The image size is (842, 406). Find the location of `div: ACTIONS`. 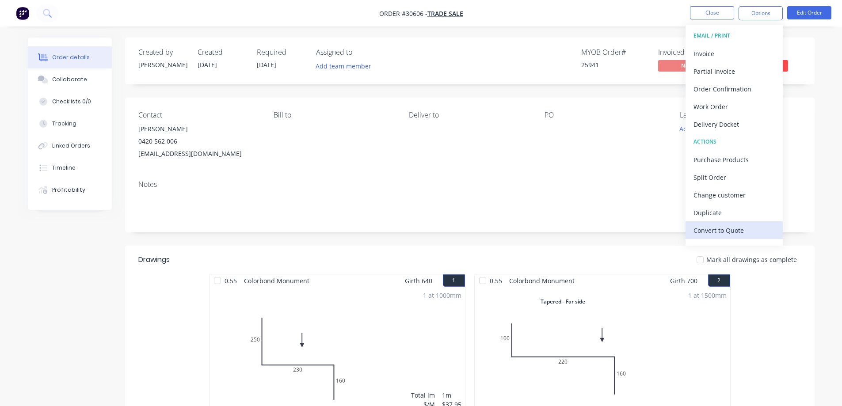

div: ACTIONS is located at coordinates (734, 142).